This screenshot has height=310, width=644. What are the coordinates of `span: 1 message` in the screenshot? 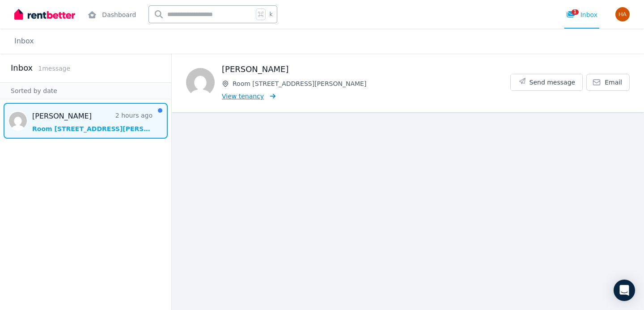 It's located at (54, 69).